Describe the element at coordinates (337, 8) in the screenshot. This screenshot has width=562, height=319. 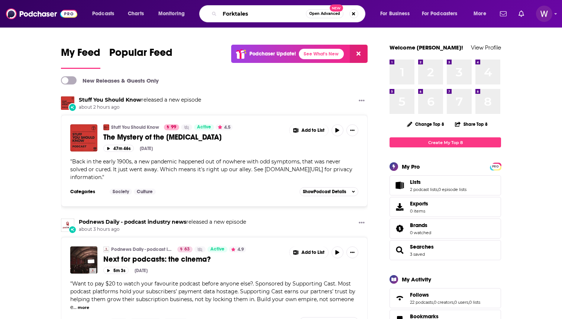
I see `span: New` at that location.